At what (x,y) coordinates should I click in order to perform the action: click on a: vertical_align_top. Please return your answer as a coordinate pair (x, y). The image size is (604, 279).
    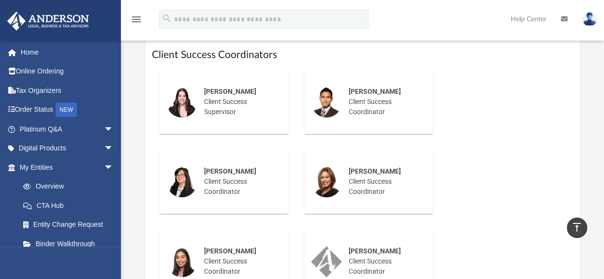
    Looking at the image, I should click on (577, 228).